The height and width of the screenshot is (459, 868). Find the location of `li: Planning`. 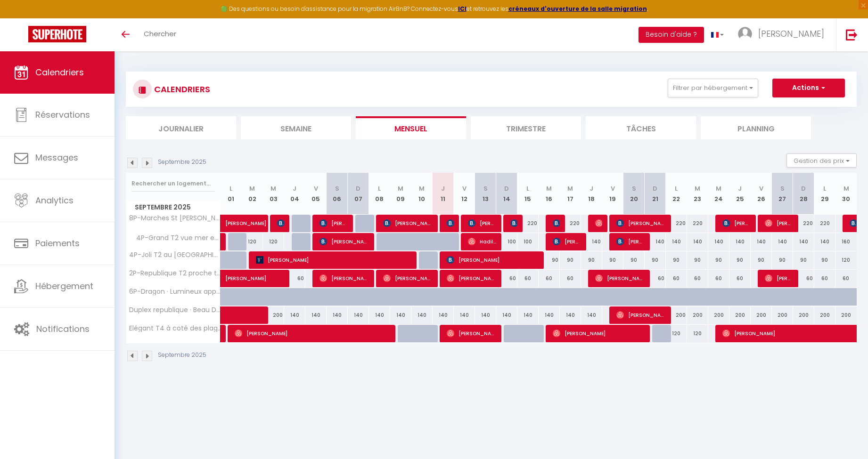

li: Planning is located at coordinates (756, 128).